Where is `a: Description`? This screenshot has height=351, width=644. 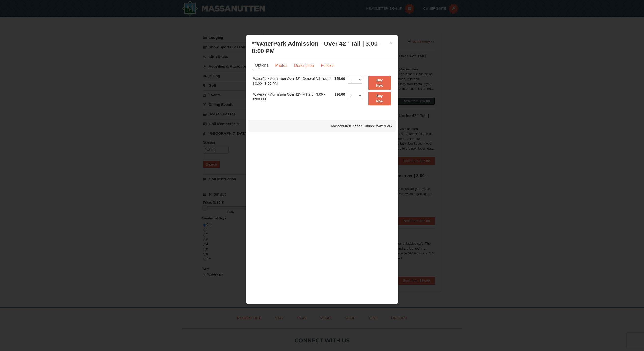 a: Description is located at coordinates (304, 66).